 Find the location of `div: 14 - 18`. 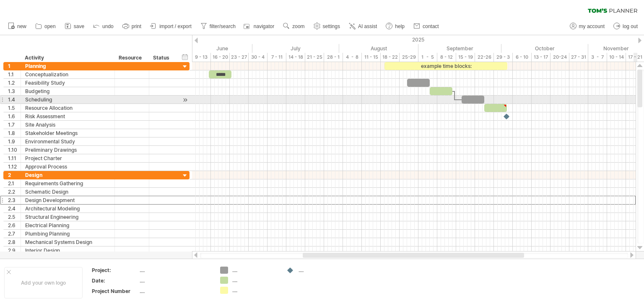

div: 14 - 18 is located at coordinates (296, 57).